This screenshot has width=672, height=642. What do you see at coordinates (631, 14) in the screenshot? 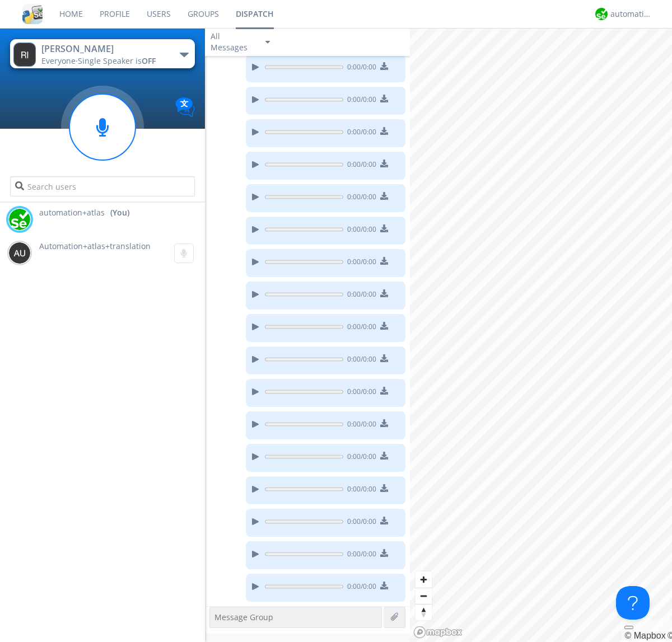
I see `div: automation+atlas` at bounding box center [631, 14].